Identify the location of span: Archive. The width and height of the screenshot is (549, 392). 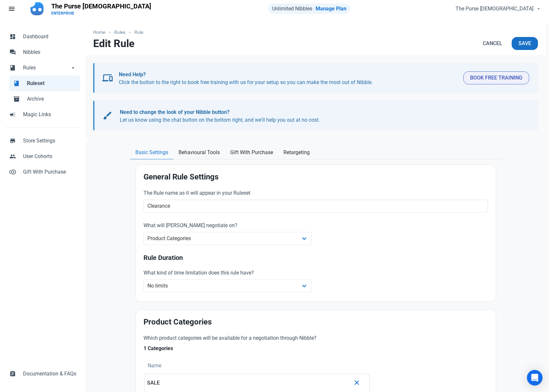
(52, 99).